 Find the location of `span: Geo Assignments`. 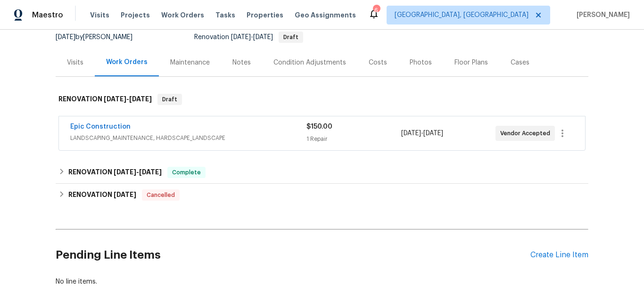

span: Geo Assignments is located at coordinates (325, 15).